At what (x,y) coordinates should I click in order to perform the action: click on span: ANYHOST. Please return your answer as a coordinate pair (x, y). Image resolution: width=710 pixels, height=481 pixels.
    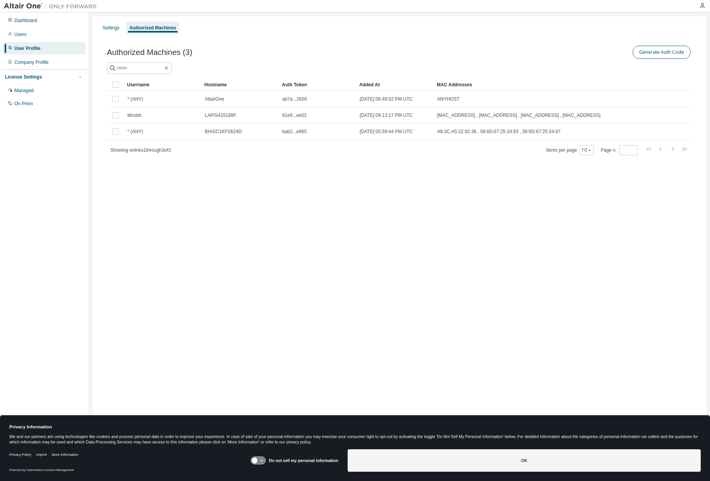
    Looking at the image, I should click on (448, 99).